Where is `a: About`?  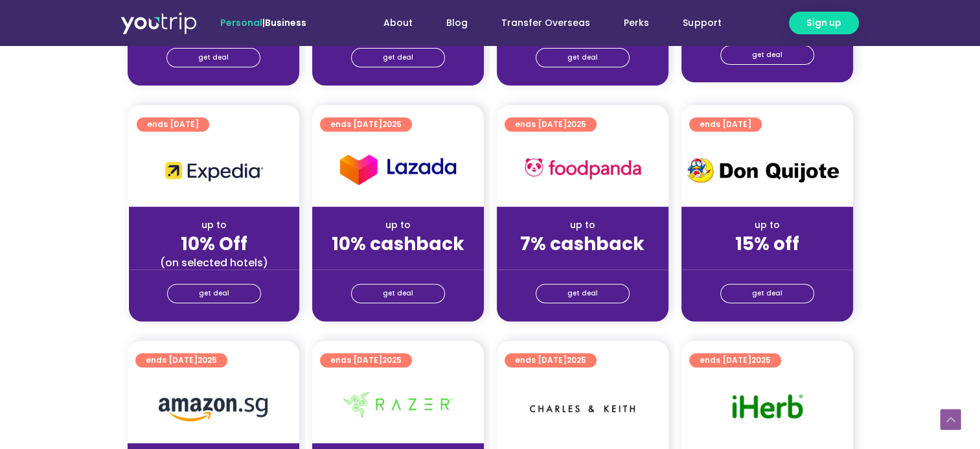 a: About is located at coordinates (398, 22).